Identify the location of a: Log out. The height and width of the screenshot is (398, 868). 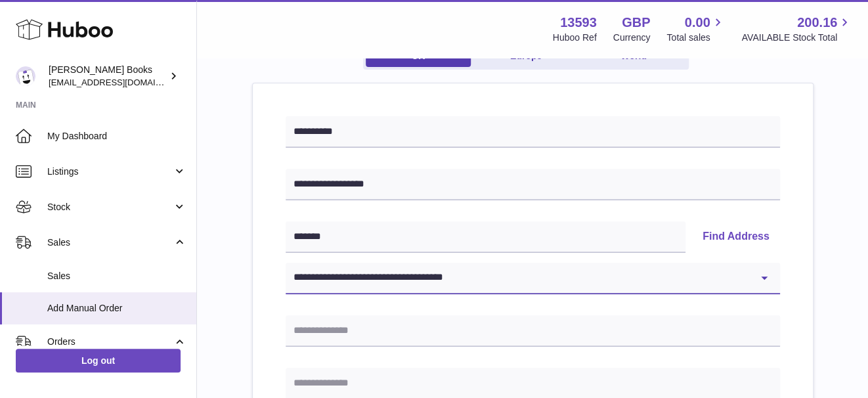
(98, 361).